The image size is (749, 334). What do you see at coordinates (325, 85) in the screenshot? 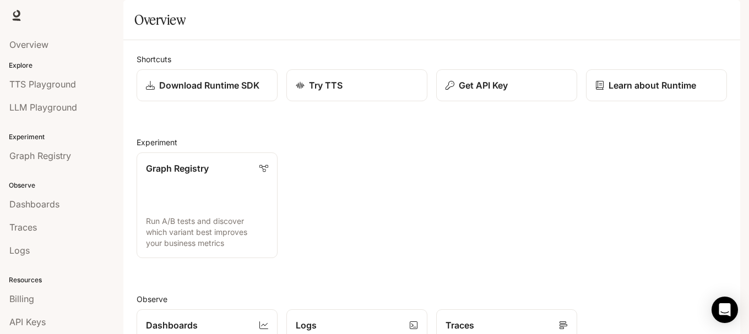
I see `p: Try TTS` at bounding box center [325, 85].